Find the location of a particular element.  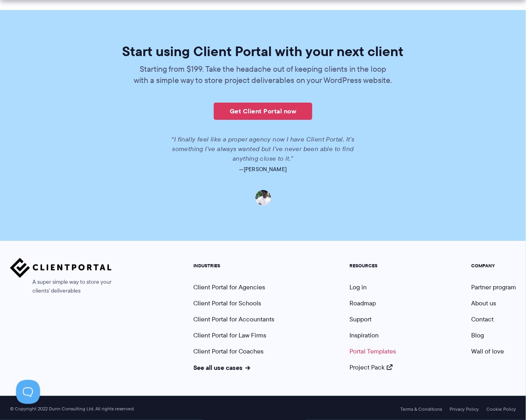

a: Client Portal for Agencies is located at coordinates (229, 287).